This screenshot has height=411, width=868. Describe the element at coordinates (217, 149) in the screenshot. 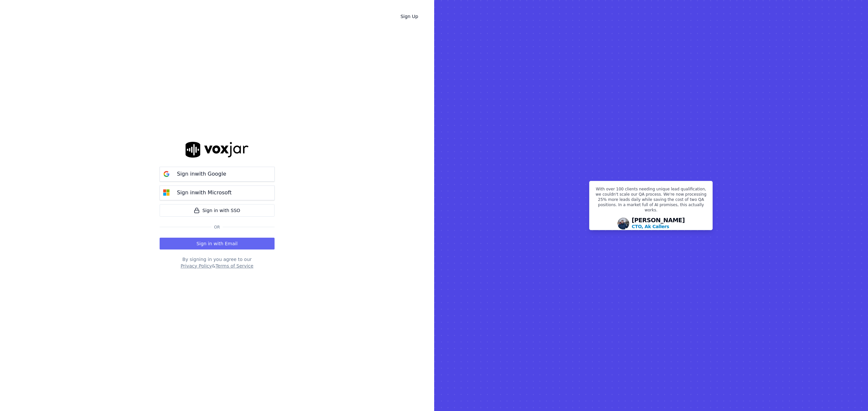

I see `img: logo` at that location.